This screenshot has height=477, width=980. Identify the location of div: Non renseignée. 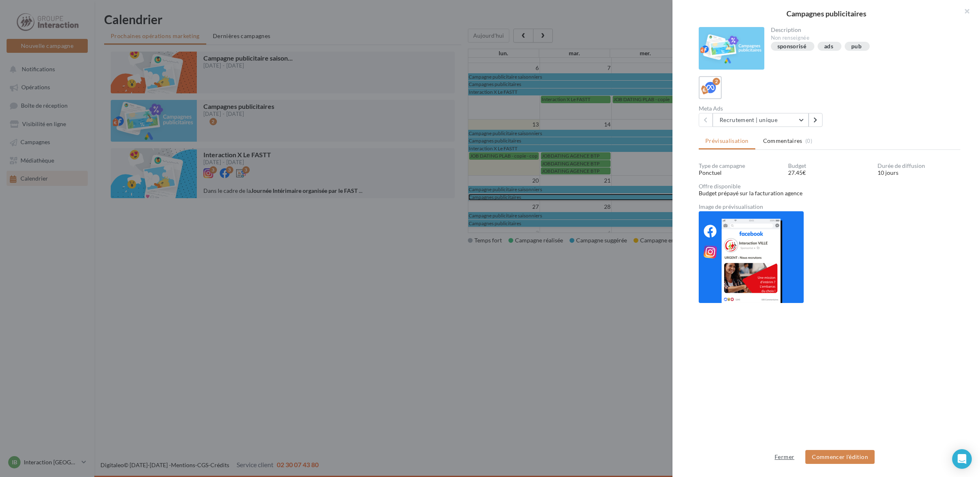
(862, 38).